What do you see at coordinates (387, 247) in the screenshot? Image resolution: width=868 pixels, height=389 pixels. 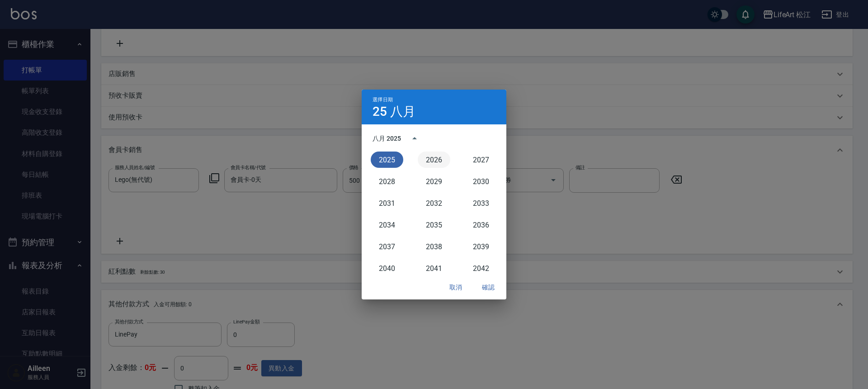 I see `button: 2037` at bounding box center [387, 247].